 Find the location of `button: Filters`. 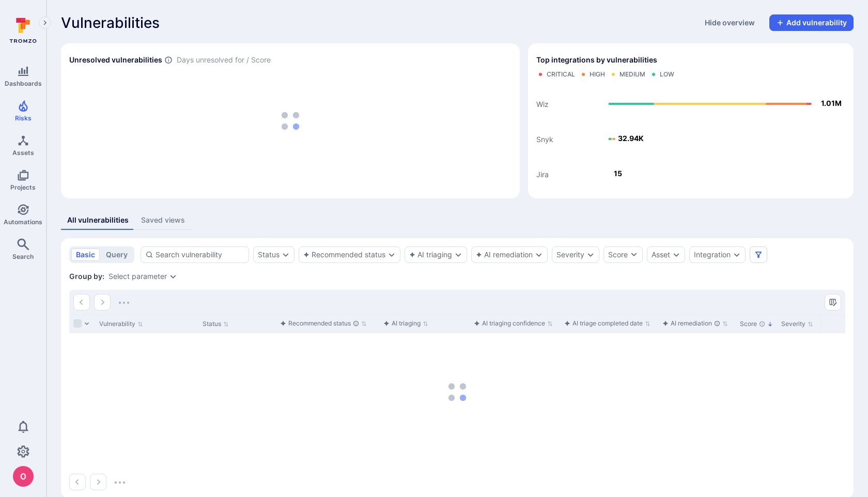

button: Filters is located at coordinates (758, 254).